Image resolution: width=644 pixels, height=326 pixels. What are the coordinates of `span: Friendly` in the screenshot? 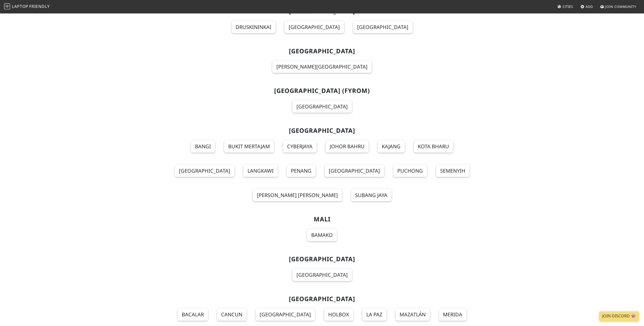 It's located at (39, 6).